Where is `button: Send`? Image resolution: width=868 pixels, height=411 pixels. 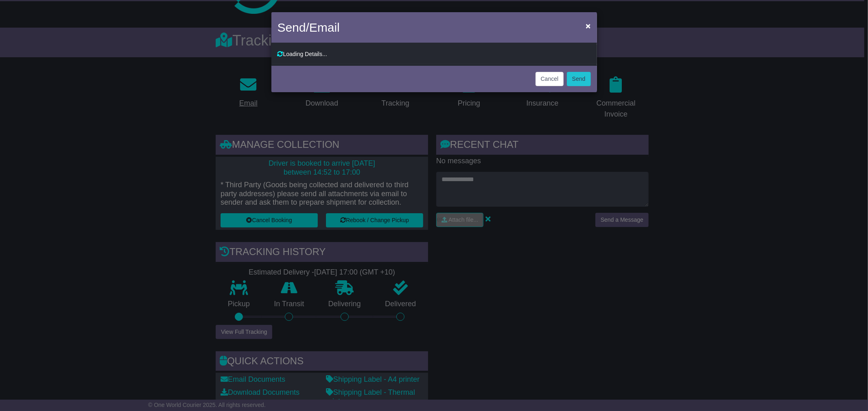
button: Send is located at coordinates (579, 79).